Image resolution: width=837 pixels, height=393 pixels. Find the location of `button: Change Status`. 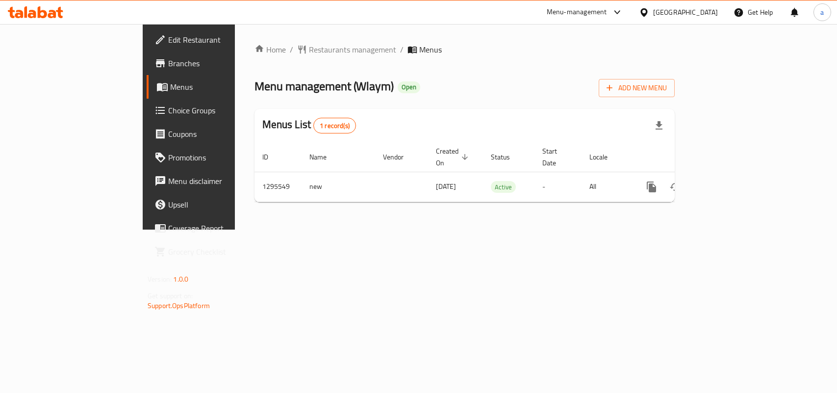

button: Change Status is located at coordinates (675, 187).